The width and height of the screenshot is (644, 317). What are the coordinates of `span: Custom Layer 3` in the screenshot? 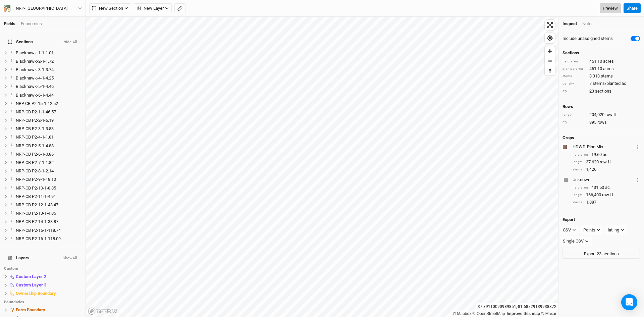 It's located at (31, 285).